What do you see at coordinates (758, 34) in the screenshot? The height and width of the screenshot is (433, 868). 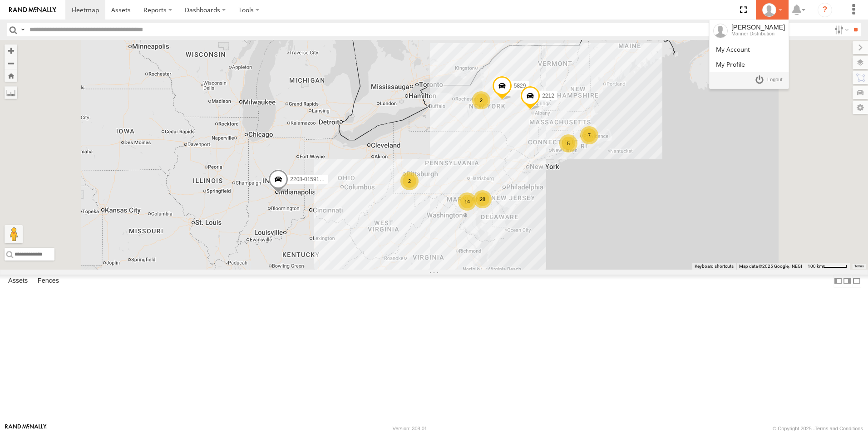 I see `div: Mariner Distribution` at bounding box center [758, 34].